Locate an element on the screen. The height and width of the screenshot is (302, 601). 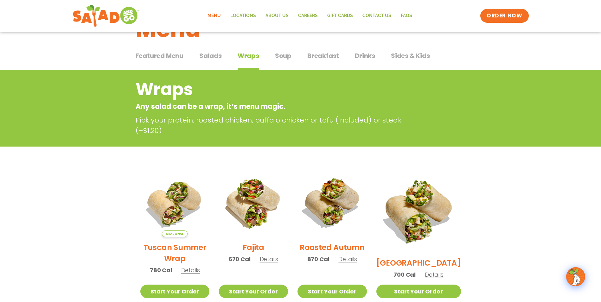
h2: Fajita is located at coordinates (253, 247).